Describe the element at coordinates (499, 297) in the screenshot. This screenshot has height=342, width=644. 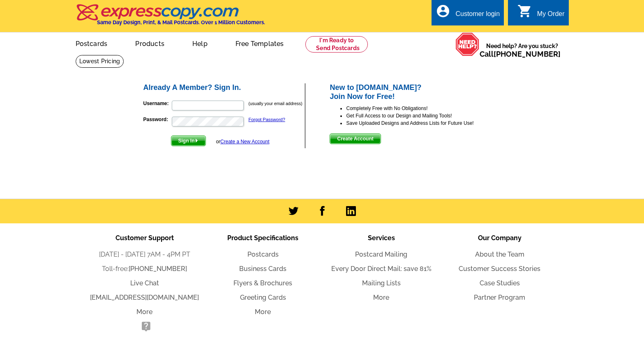
I see `a: Partner Program` at that location.